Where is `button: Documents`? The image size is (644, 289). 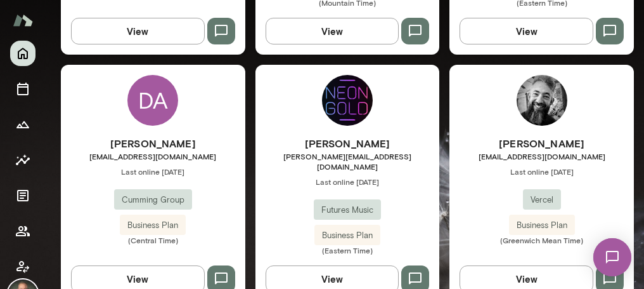
button: Documents is located at coordinates (23, 196).